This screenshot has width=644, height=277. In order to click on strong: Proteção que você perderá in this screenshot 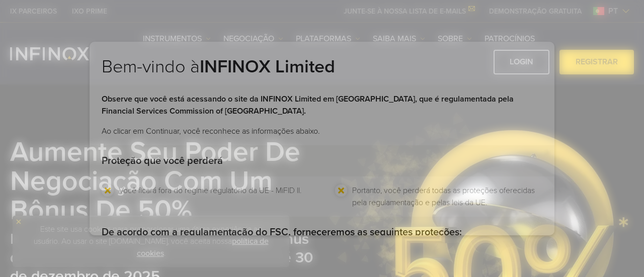, I will do `click(162, 161)`.